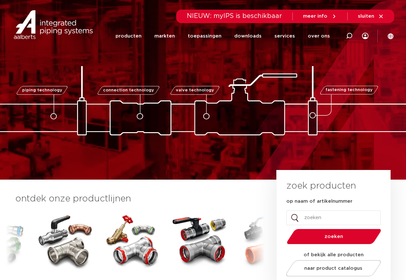  Describe the element at coordinates (128, 36) in the screenshot. I see `a: producten` at that location.